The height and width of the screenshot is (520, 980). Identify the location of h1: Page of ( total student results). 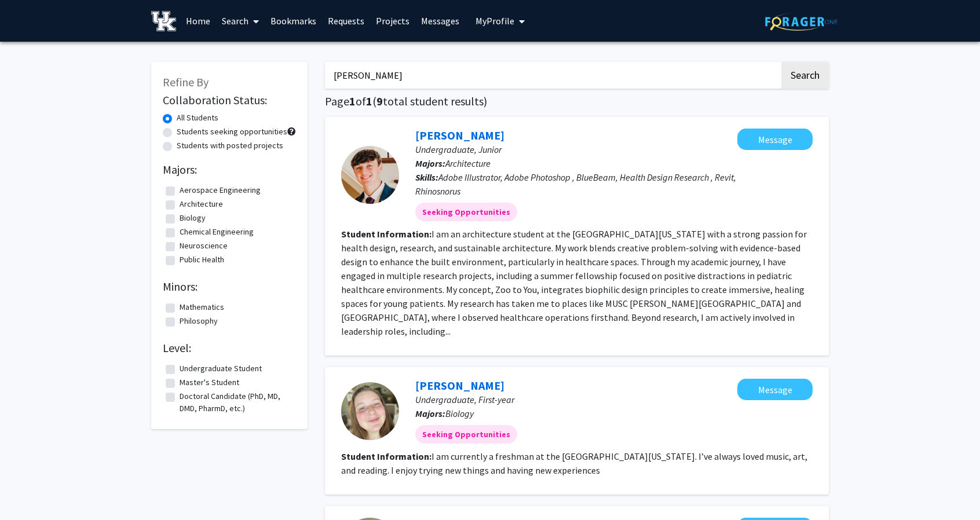
(577, 101).